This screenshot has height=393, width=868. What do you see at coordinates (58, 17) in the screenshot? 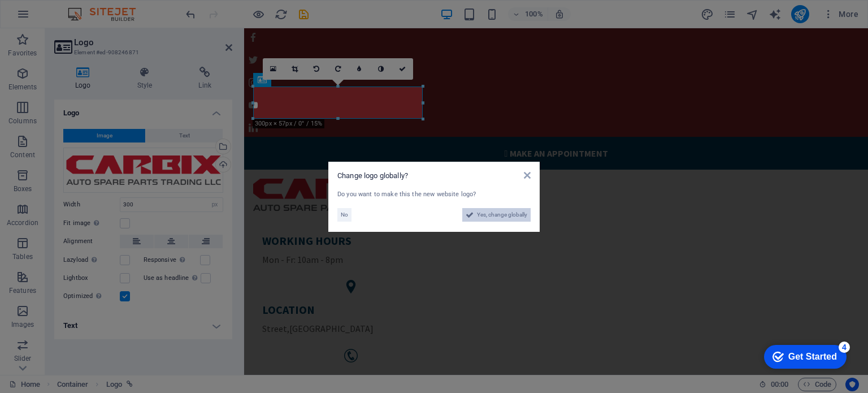
I see `div: Get Started` at bounding box center [58, 17].